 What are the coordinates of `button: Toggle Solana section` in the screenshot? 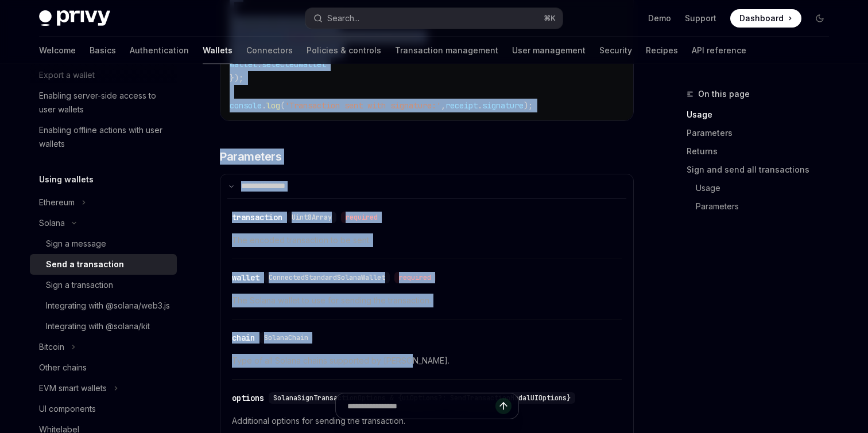 It's located at (103, 223).